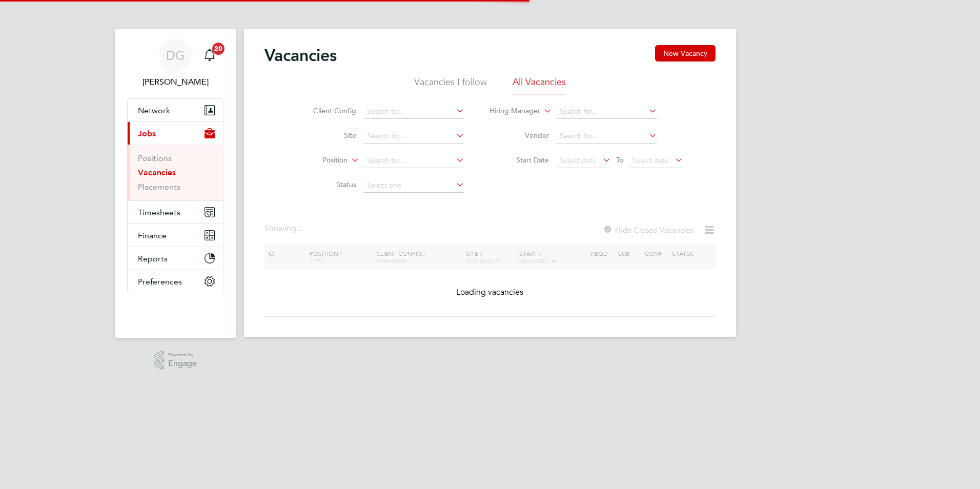  I want to click on a: 20, so click(209, 56).